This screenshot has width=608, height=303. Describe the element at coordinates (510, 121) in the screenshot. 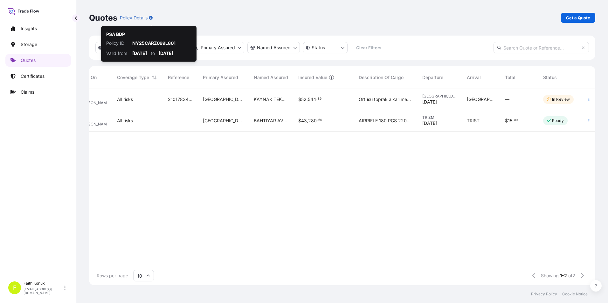

I see `span: 15` at that location.